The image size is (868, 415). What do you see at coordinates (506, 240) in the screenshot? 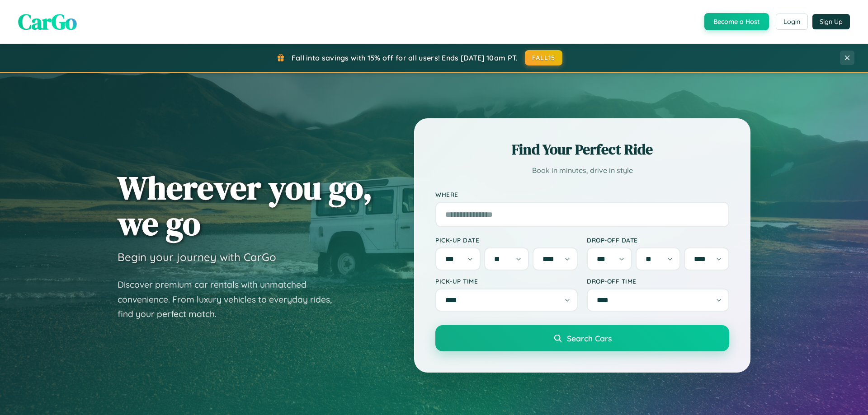
I see `label: Pick-up Date` at bounding box center [506, 240].